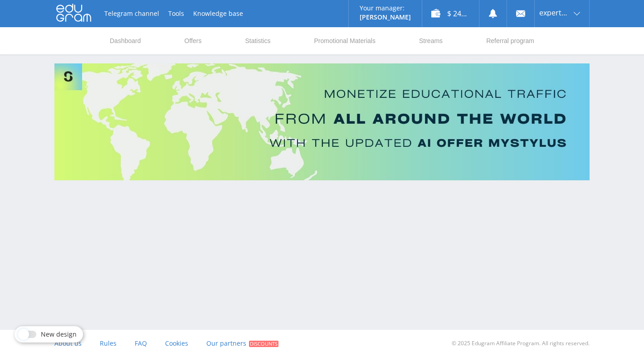  Describe the element at coordinates (385, 8) in the screenshot. I see `p: Your manager:` at that location.